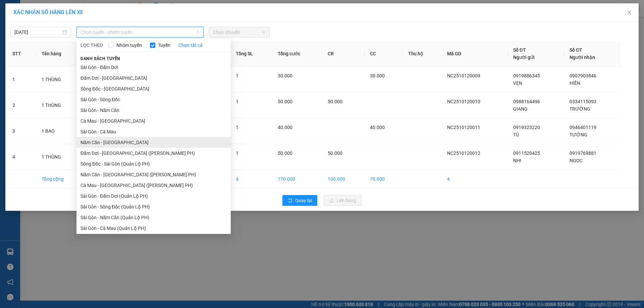  Describe the element at coordinates (580, 109) in the screenshot. I see `span: TRƯỜNG` at that location.